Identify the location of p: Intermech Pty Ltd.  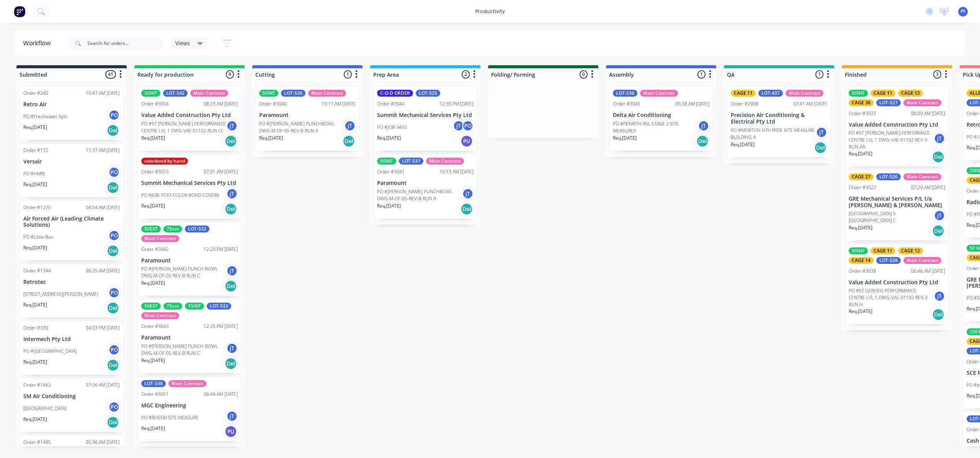
(72, 339).